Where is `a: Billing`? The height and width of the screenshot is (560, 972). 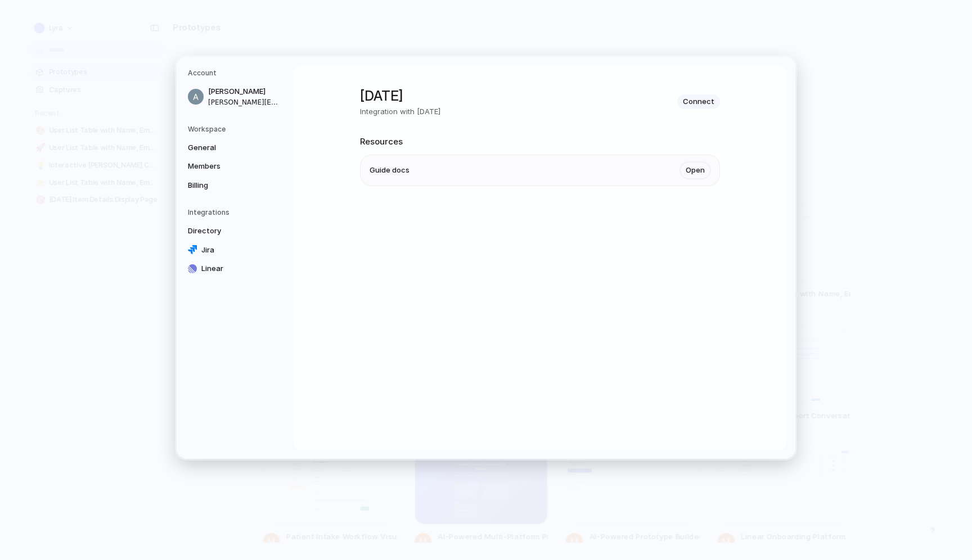
a: Billing is located at coordinates (234, 185).